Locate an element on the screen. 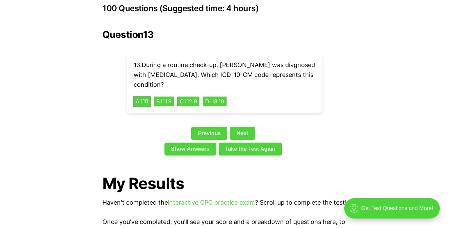 This screenshot has height=228, width=449. h2: Question 13 is located at coordinates (224, 35).